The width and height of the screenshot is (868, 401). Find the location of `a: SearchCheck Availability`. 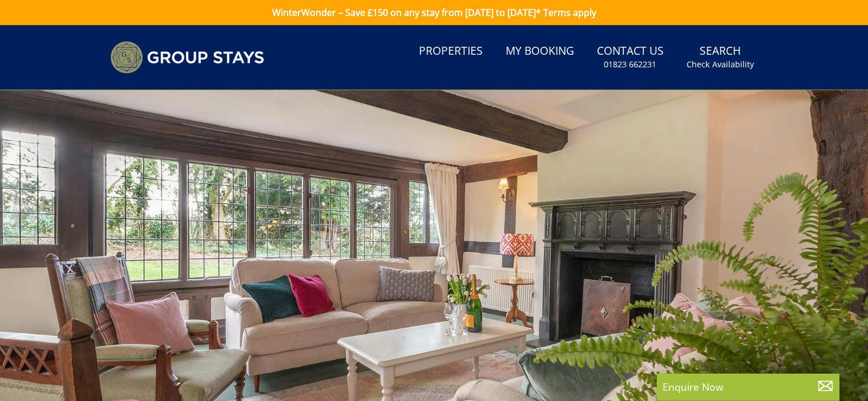

a: SearchCheck Availability is located at coordinates (720, 57).